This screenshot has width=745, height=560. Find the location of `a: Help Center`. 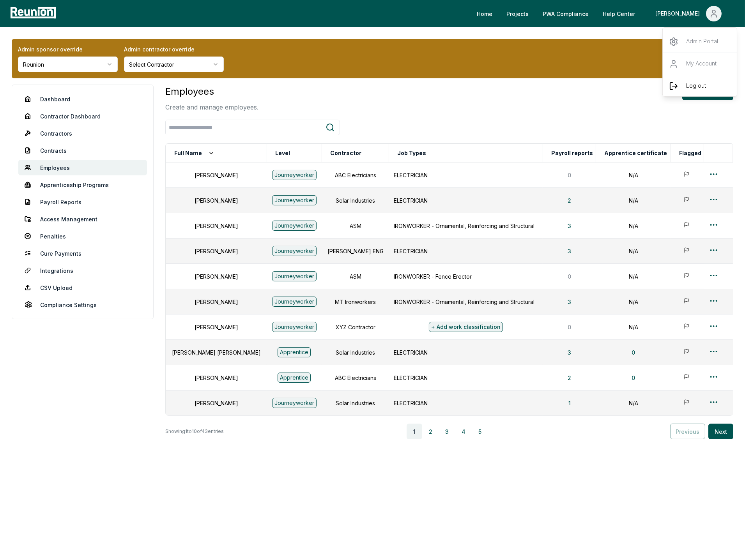

a: Help Center is located at coordinates (619, 14).